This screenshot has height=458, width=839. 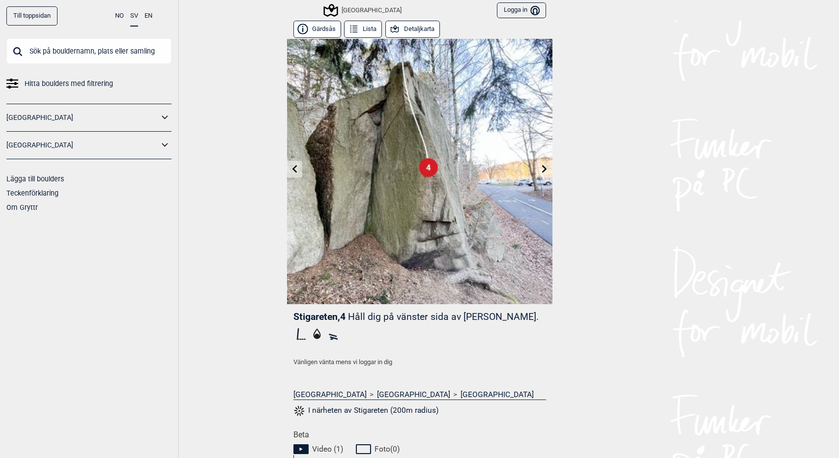 What do you see at coordinates (327, 449) in the screenshot?
I see `span: Video ( 1 )` at bounding box center [327, 449].